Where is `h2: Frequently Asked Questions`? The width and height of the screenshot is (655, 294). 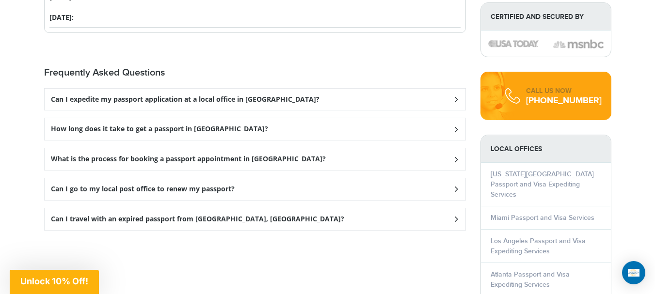 h2: Frequently Asked Questions is located at coordinates (255, 73).